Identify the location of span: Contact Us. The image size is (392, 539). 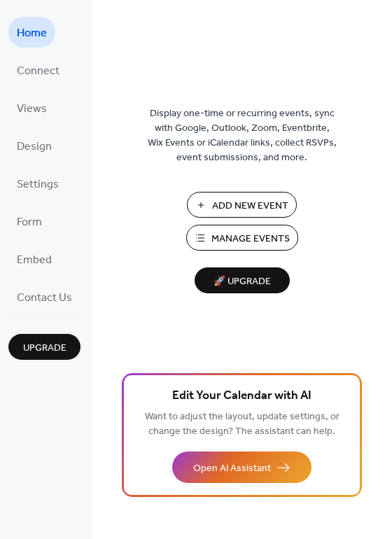
(44, 298).